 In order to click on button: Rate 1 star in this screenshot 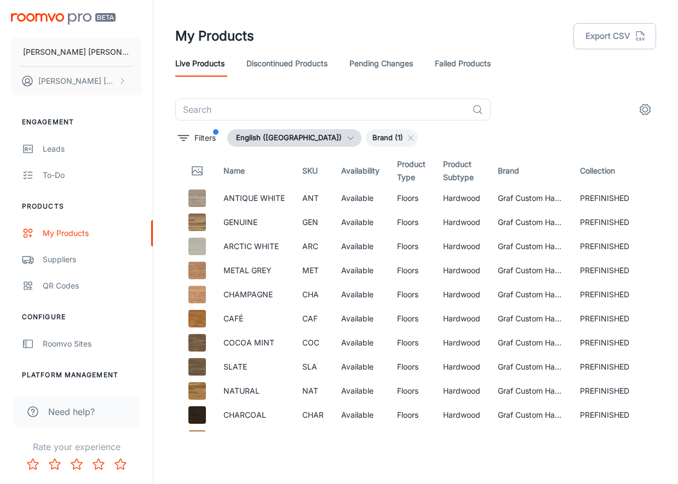, I will do `click(33, 464)`.